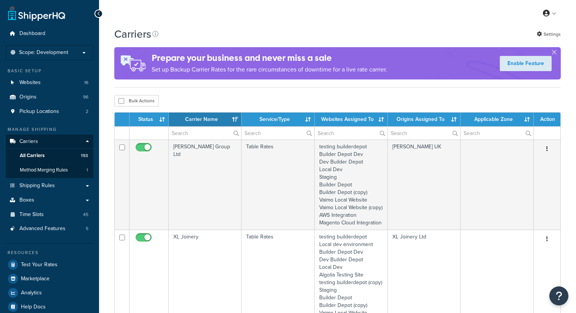 The height and width of the screenshot is (313, 576). I want to click on span: Help Docs, so click(33, 307).